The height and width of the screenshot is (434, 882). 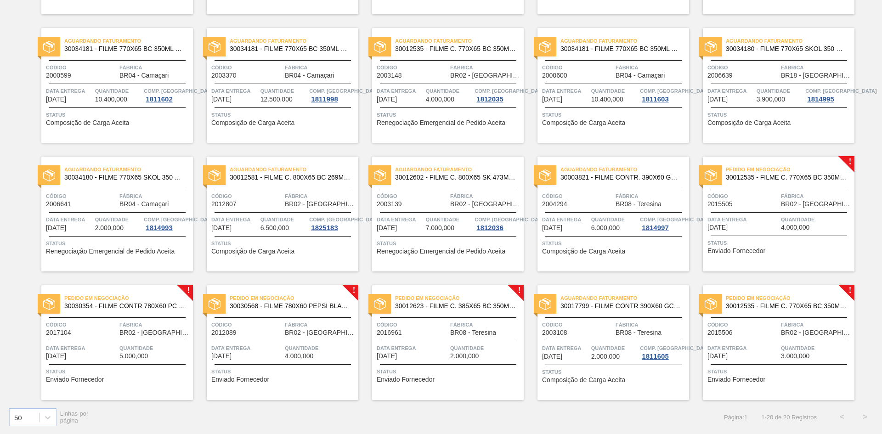 I want to click on span: 24/09/2025, so click(x=387, y=228).